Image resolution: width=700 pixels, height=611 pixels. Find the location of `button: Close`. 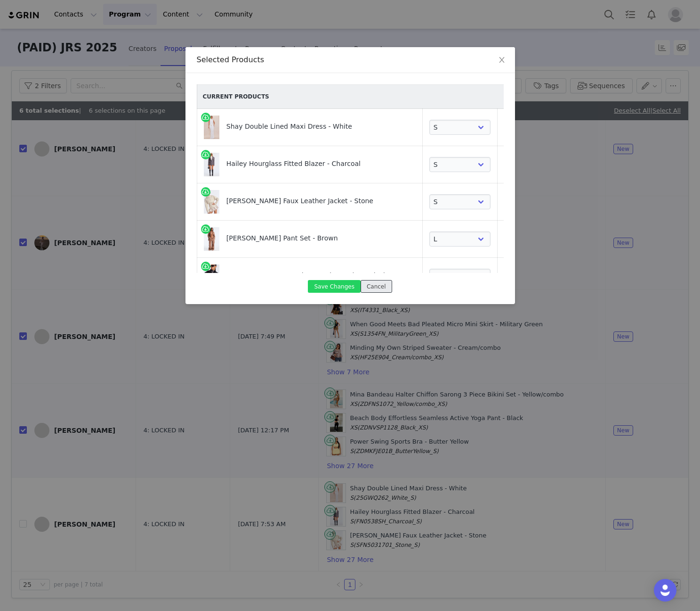

button: Close is located at coordinates (502, 60).